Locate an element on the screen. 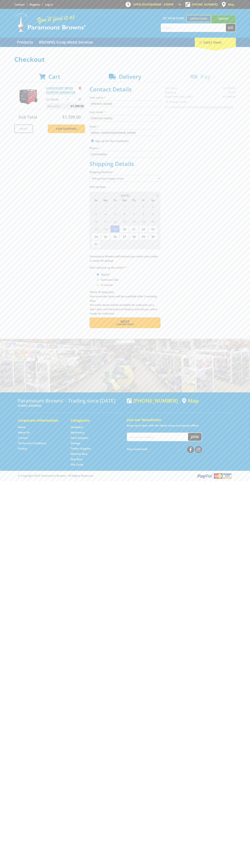 The image size is (250, 868). span: 22 is located at coordinates (143, 229).